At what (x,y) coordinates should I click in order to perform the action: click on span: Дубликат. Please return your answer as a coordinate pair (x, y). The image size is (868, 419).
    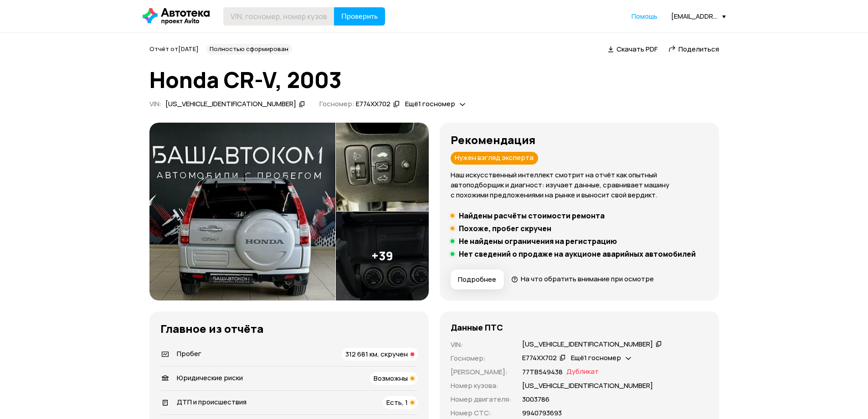
    Looking at the image, I should click on (583, 372).